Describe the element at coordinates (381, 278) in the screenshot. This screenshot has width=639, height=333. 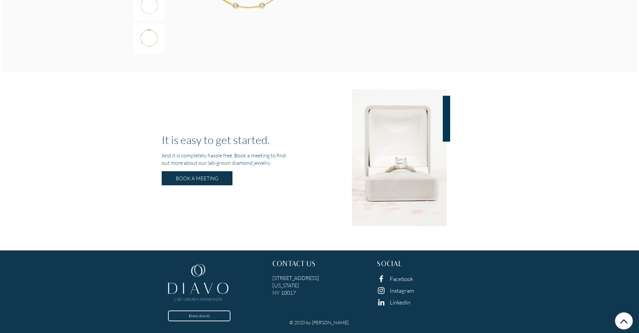
I see `img: facebook` at that location.